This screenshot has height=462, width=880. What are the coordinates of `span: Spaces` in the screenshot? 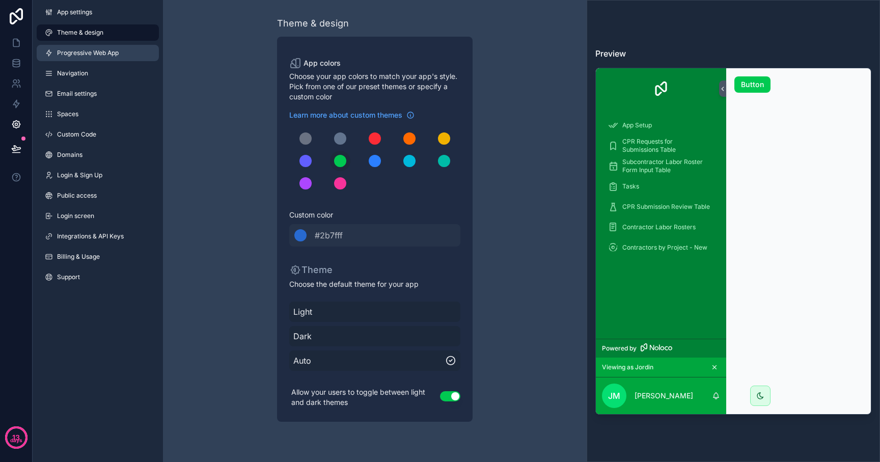 It's located at (68, 114).